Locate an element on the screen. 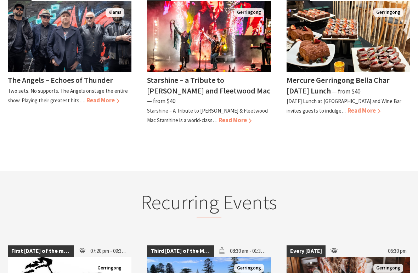 This screenshot has width=418, height=273. span: 08:30 am - 01:30 pm is located at coordinates (248, 251).